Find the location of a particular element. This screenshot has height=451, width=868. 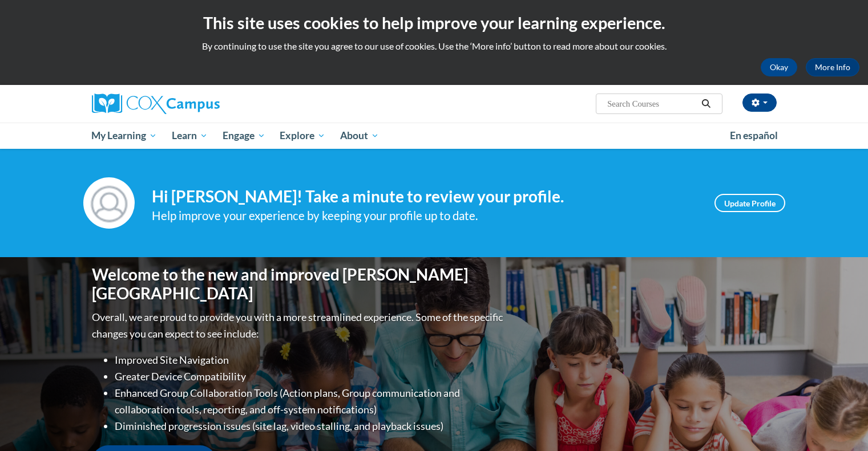

a: Explore is located at coordinates (303, 136).